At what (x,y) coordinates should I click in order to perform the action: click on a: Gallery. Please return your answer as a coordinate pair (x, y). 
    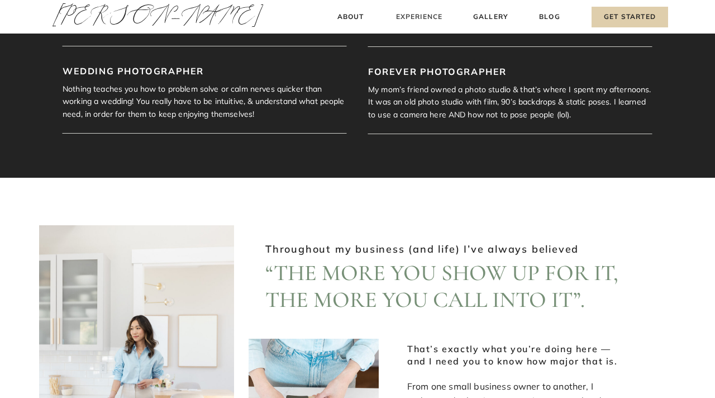
    Looking at the image, I should click on (491, 17).